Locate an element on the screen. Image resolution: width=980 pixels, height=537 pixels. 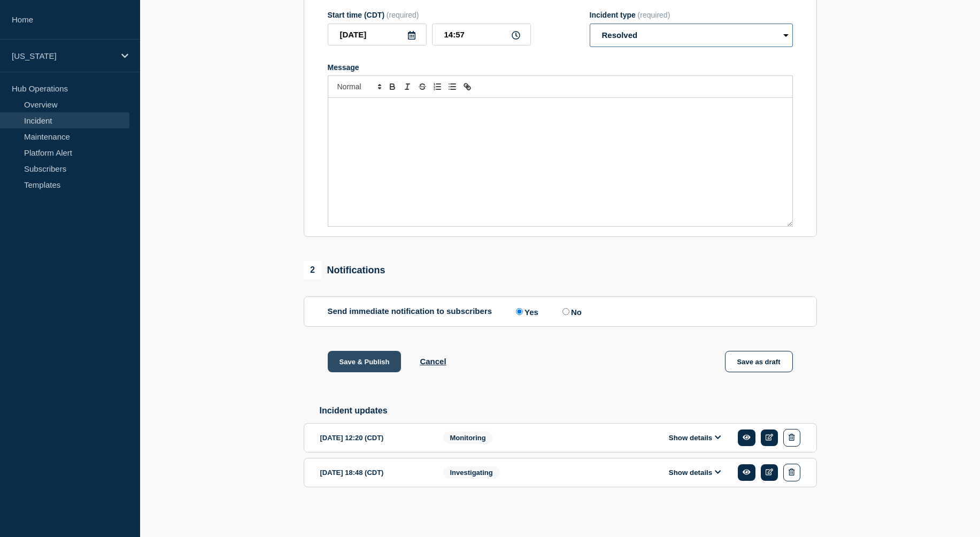
button: Cancel is located at coordinates (432, 361).